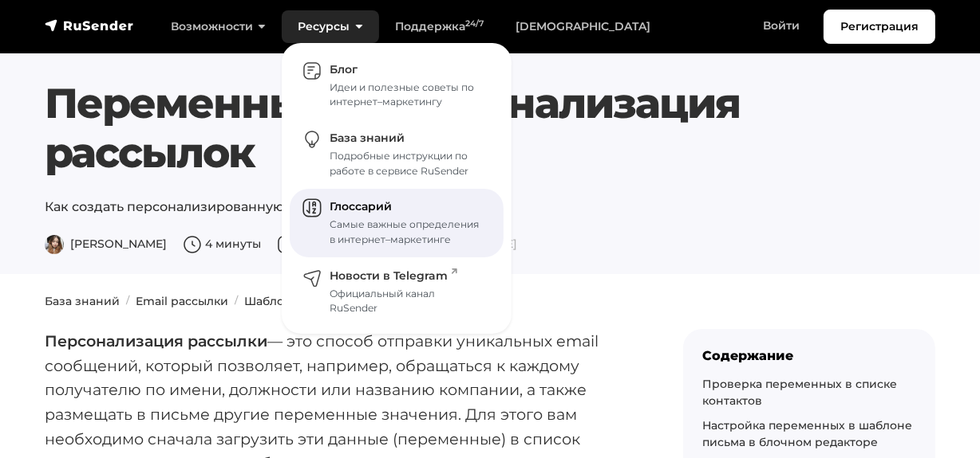 The image size is (980, 458). Describe the element at coordinates (396, 154) in the screenshot. I see `a: База знаний Подробные инструкции по работе в сервисе RuSender` at that location.